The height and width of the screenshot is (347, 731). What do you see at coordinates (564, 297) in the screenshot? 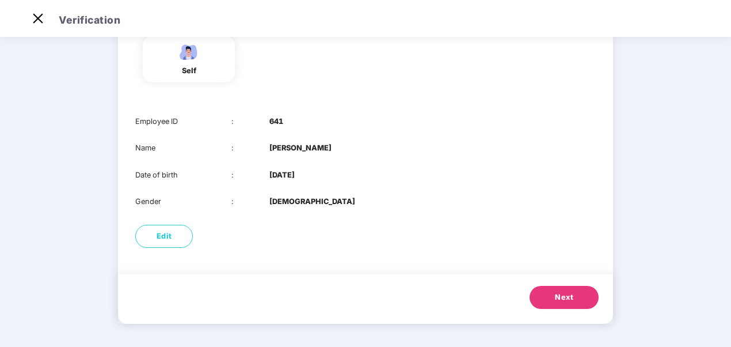
I see `button: Next` at bounding box center [564, 297].